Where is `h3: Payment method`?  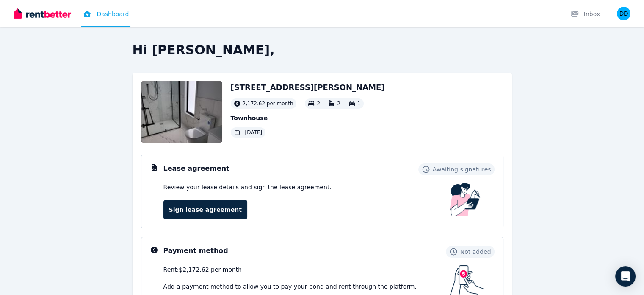 h3: Payment method is located at coordinates (196, 250).